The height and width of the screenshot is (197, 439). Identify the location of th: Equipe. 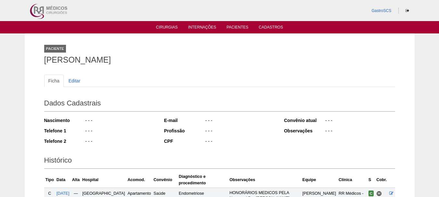
(320, 180).